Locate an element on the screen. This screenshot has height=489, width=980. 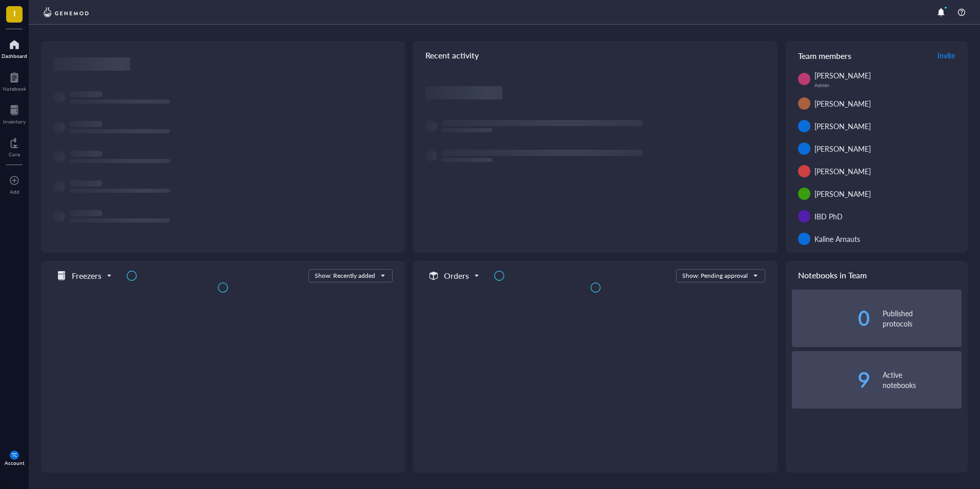
a: Core is located at coordinates (14, 146).